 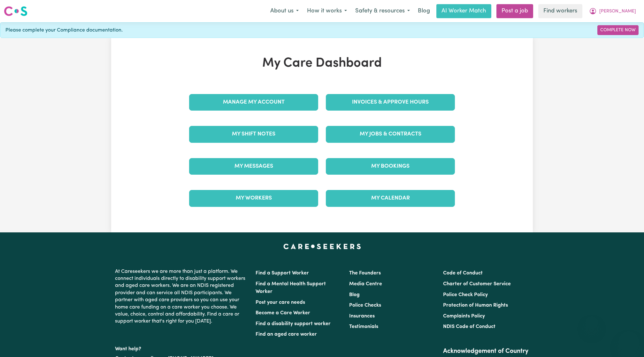 What do you see at coordinates (464, 317) in the screenshot?
I see `a: Complaints Policy` at bounding box center [464, 317].